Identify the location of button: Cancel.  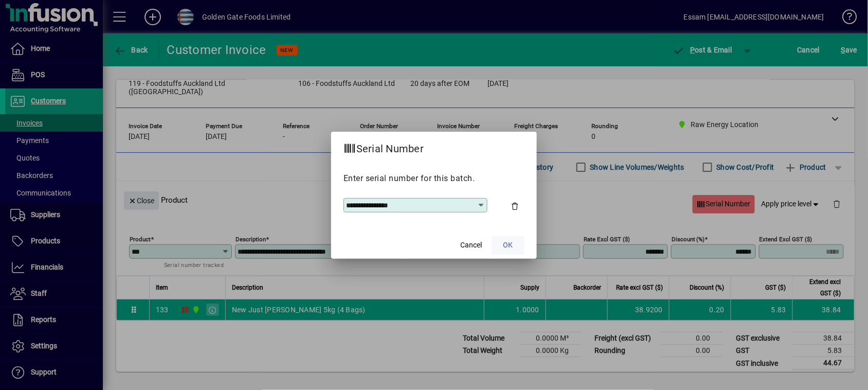
(471, 246).